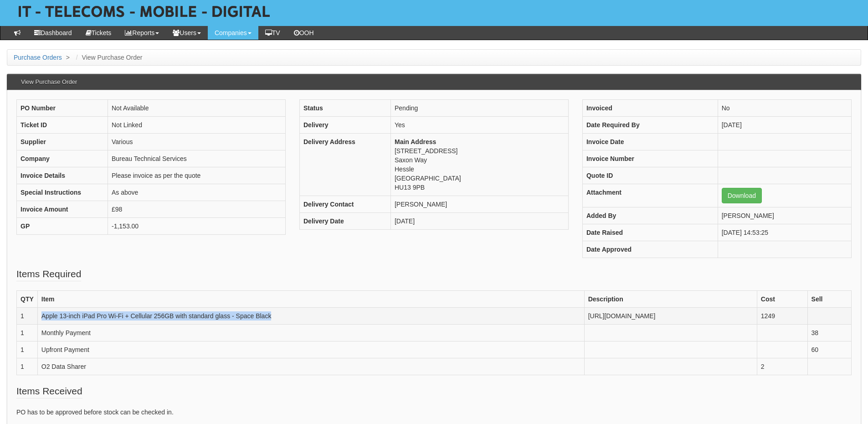 The image size is (868, 424). I want to click on th: Delivery Contact, so click(345, 204).